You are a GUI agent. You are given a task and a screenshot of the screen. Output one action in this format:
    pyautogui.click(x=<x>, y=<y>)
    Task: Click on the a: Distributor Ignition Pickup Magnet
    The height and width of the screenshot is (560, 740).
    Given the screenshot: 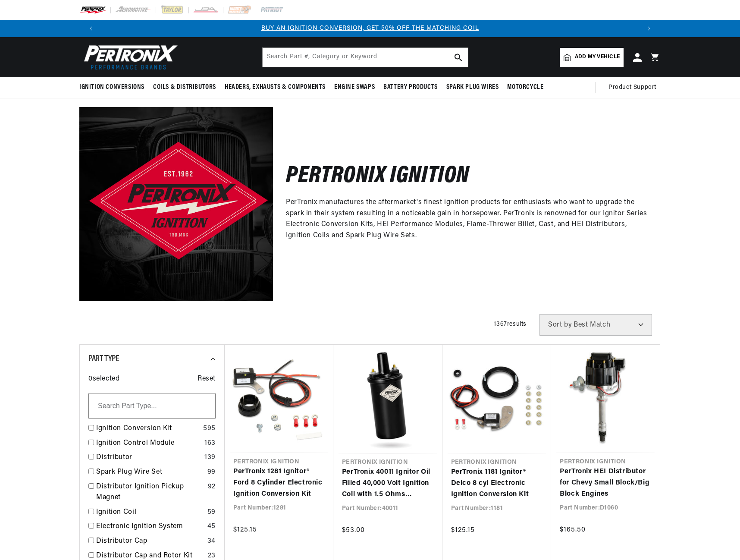 What is the action you would take?
    pyautogui.click(x=150, y=492)
    